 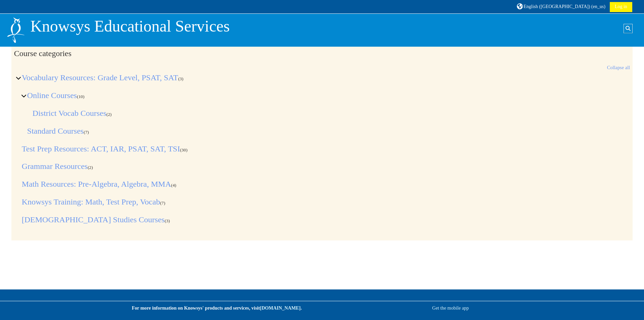 What do you see at coordinates (451, 308) in the screenshot?
I see `a: Get the mobile app` at bounding box center [451, 308].